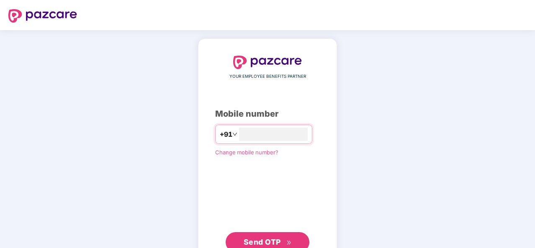  I want to click on span: Change mobile number?, so click(247, 152).